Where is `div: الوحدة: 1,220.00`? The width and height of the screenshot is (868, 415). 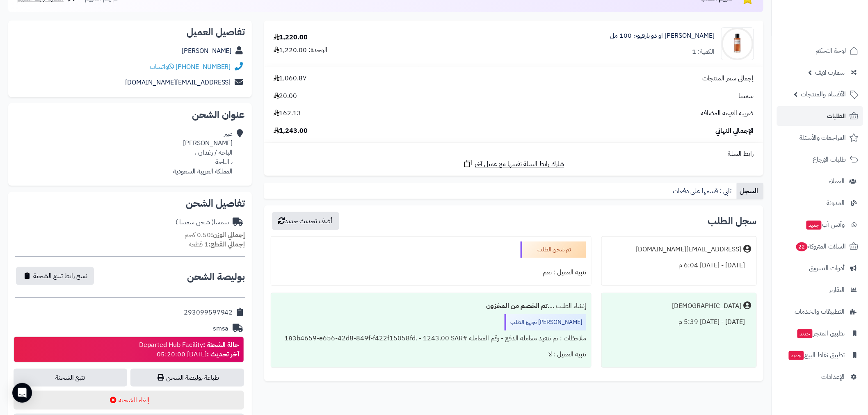
div: الوحدة: 1,220.00 is located at coordinates (301, 50).